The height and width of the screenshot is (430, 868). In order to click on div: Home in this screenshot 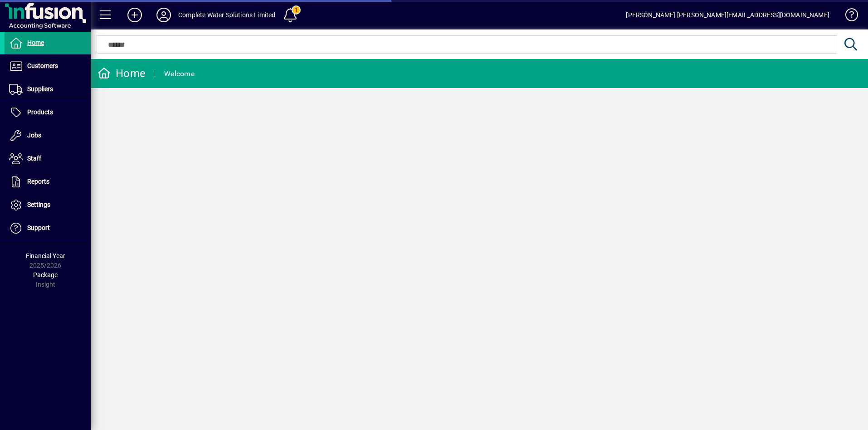, I will do `click(121, 73)`.